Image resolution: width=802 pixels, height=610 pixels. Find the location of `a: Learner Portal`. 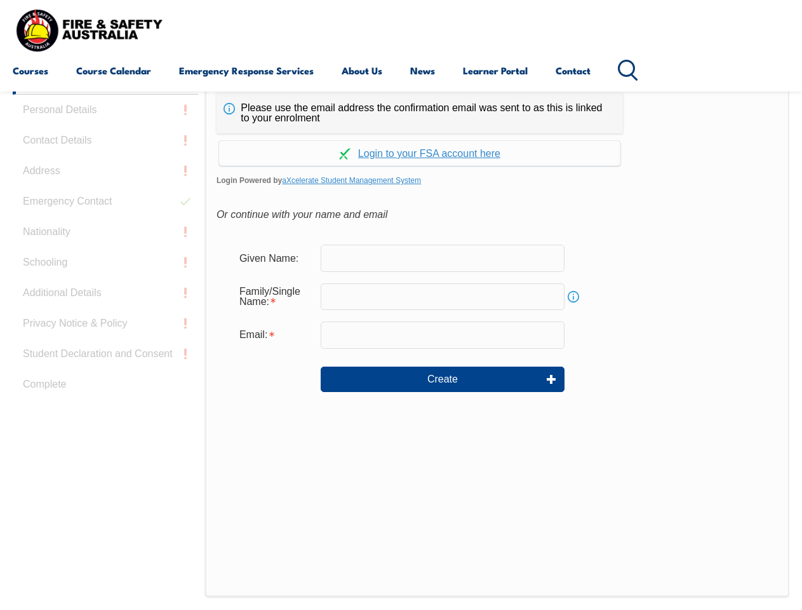

a: Learner Portal is located at coordinates (495, 70).